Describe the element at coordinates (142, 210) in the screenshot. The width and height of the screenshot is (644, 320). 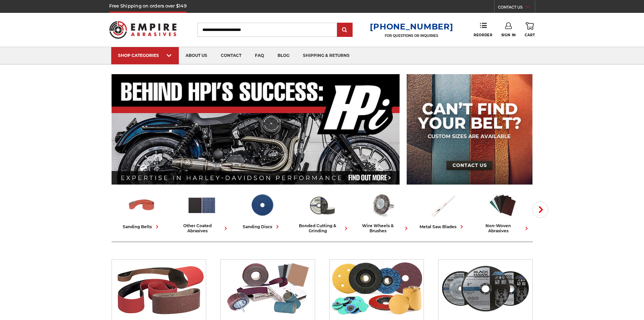
I see `a: sanding belts` at that location.